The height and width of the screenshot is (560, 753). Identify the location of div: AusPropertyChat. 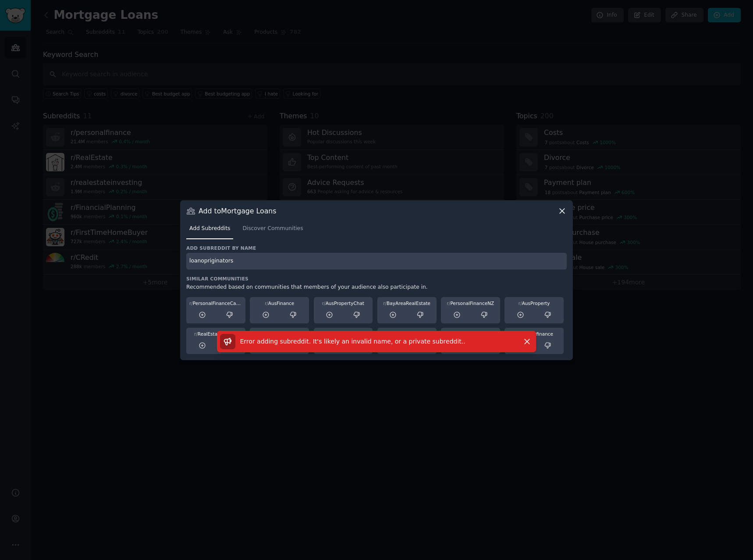
(343, 303).